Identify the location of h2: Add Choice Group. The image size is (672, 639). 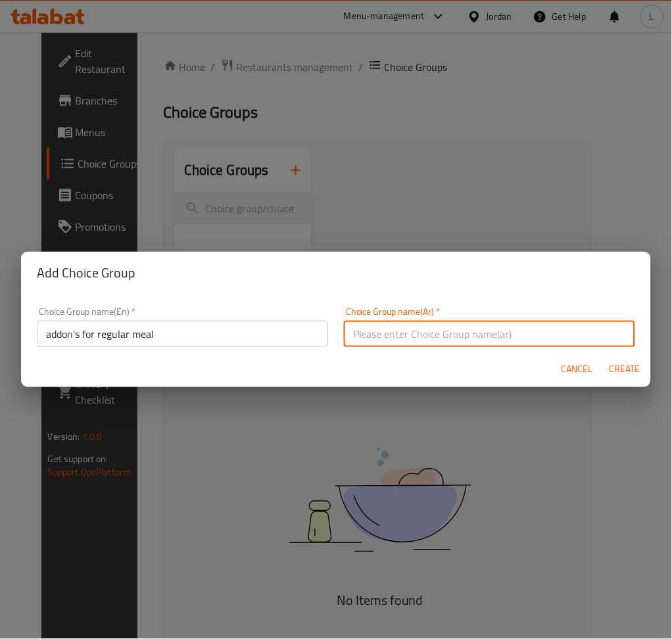
(336, 273).